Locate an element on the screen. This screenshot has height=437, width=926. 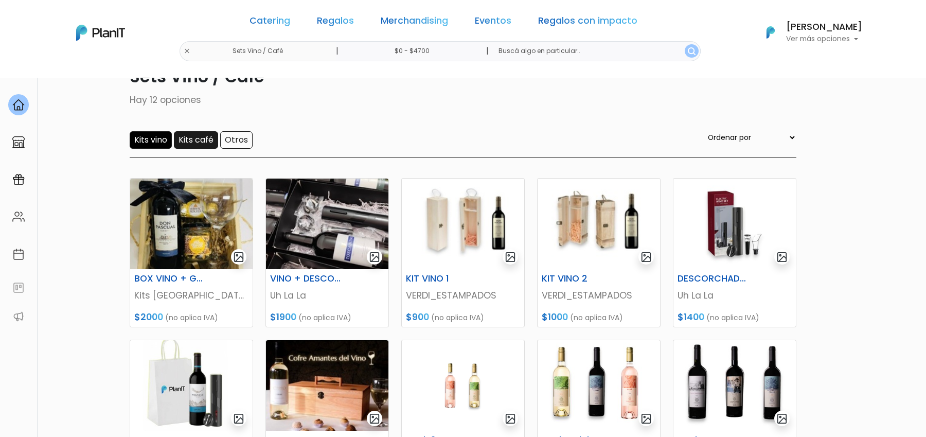
h6: DESCORCHADOR is located at coordinates (714, 278).